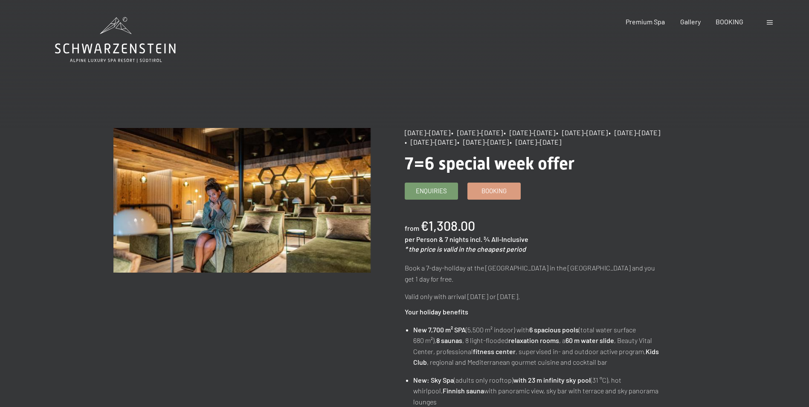 The width and height of the screenshot is (809, 407). I want to click on span: Enquiries, so click(431, 191).